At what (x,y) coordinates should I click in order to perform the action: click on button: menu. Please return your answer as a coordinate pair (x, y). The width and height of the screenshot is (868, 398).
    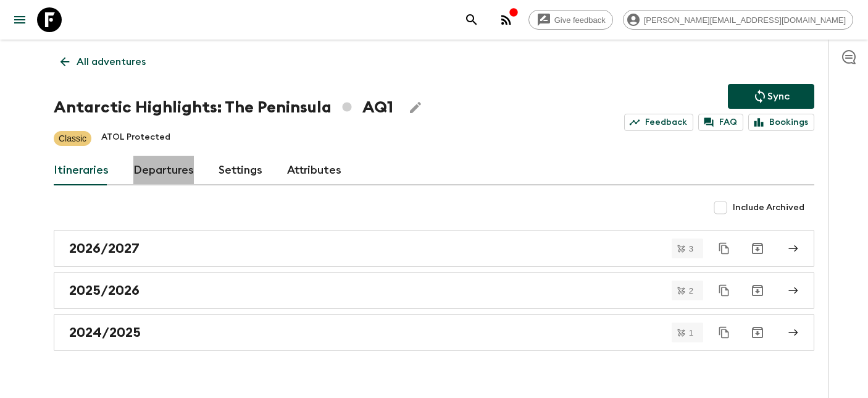
    Looking at the image, I should click on (20, 20).